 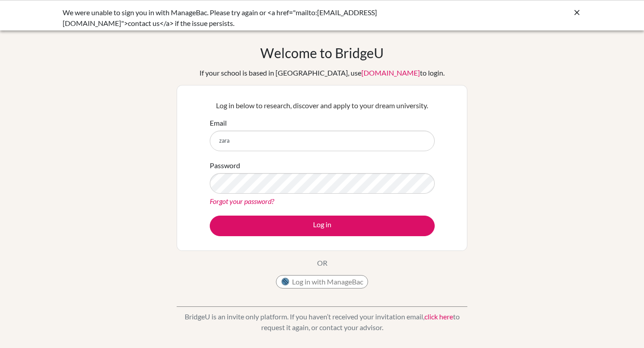 I want to click on a: Forgot your password?, so click(x=242, y=201).